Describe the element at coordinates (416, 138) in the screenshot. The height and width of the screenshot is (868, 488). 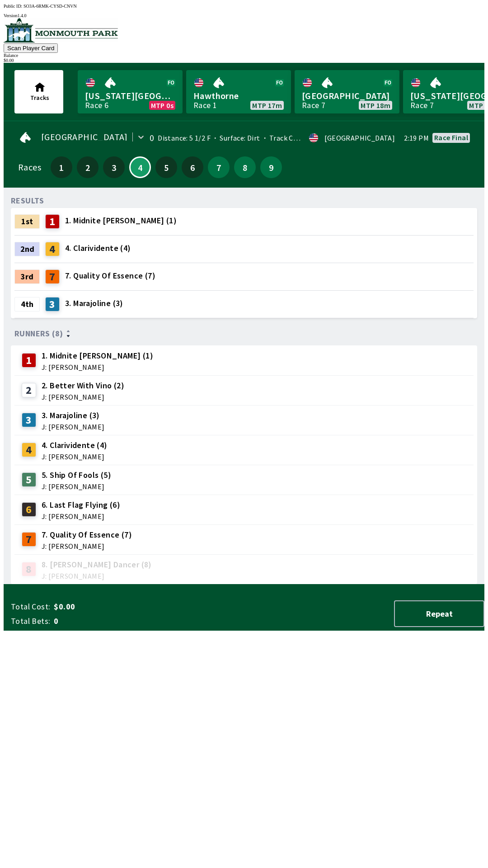
I see `span: 2:19 PM` at that location.